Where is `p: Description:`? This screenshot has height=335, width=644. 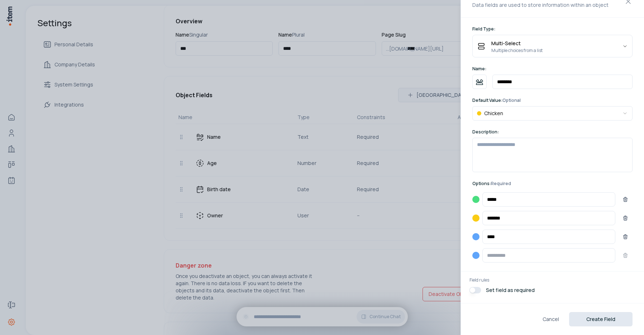
p: Description: is located at coordinates (552, 132).